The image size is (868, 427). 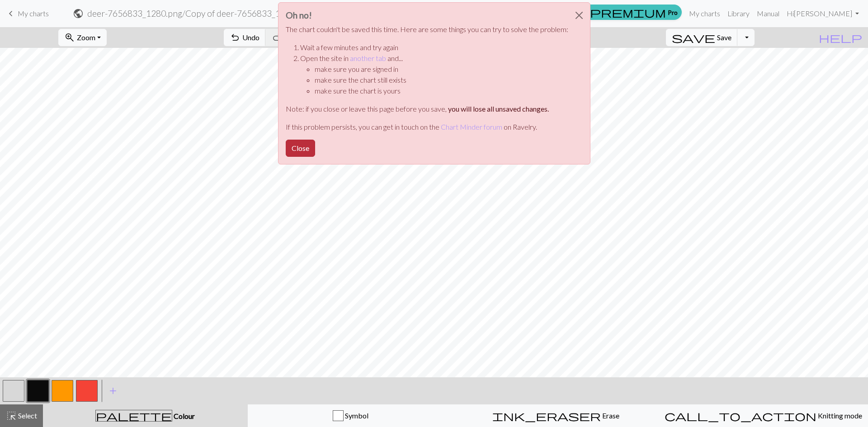 I want to click on span: Colour, so click(x=183, y=416).